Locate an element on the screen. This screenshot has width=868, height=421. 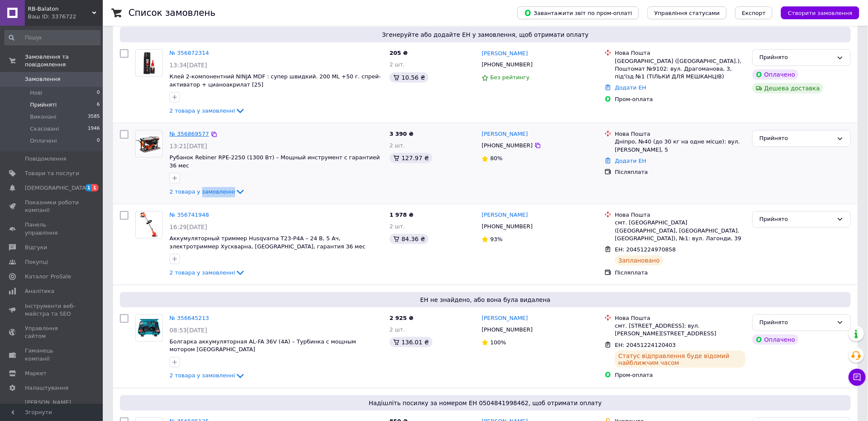
span: ЕН: 20451224970858 is located at coordinates (646, 249).